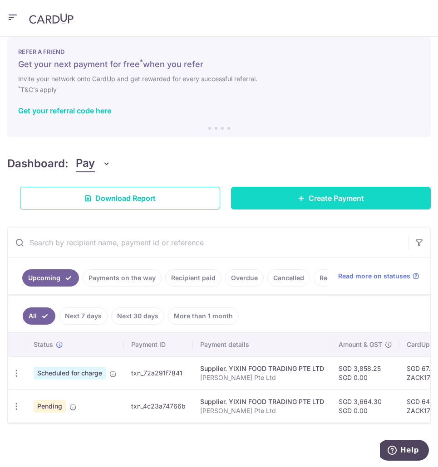  What do you see at coordinates (125, 198) in the screenshot?
I see `span: Download Report` at bounding box center [125, 198].